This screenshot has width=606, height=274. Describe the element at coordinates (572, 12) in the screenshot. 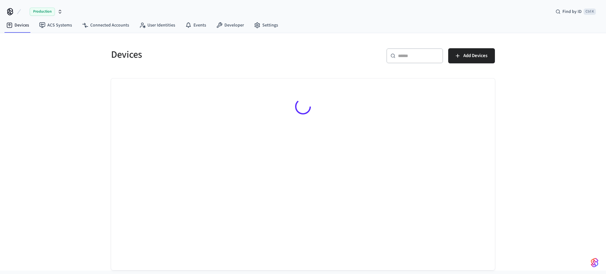

I see `span: Find by ID` at that location.